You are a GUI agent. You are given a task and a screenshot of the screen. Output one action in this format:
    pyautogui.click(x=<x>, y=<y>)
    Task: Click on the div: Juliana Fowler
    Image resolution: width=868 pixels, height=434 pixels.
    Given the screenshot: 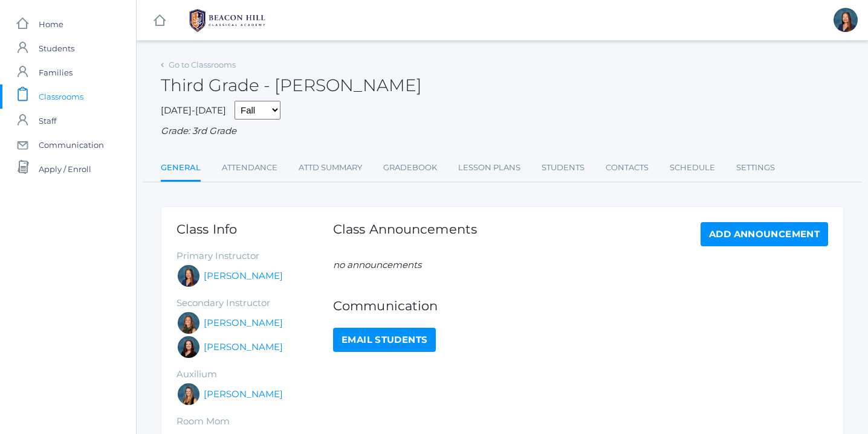 What is the action you would take?
    pyautogui.click(x=188, y=394)
    